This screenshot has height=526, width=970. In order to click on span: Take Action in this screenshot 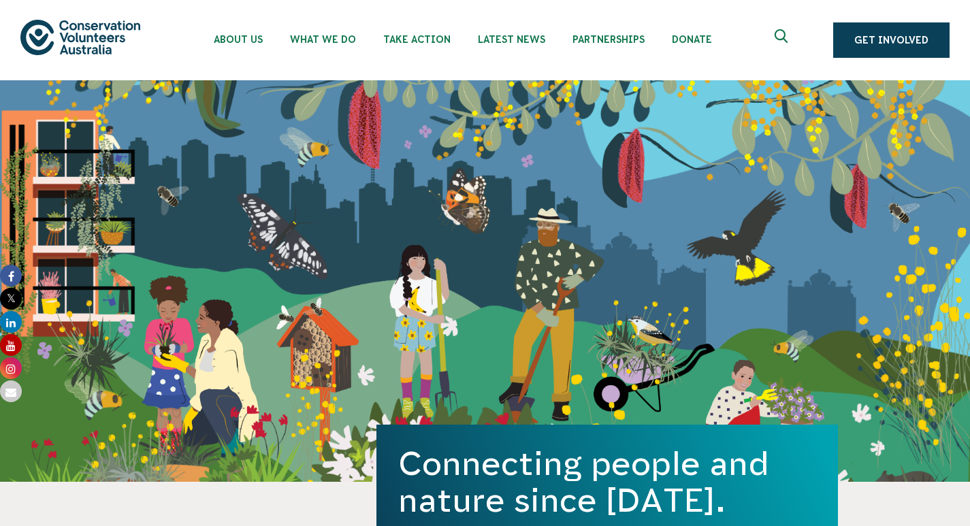, I will do `click(416, 39)`.